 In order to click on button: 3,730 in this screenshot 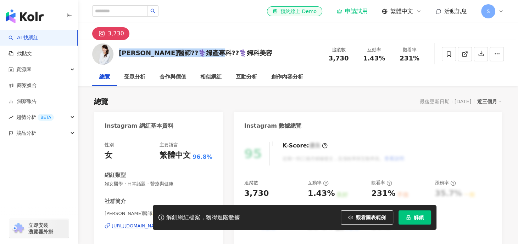, I will do `click(111, 34)`.